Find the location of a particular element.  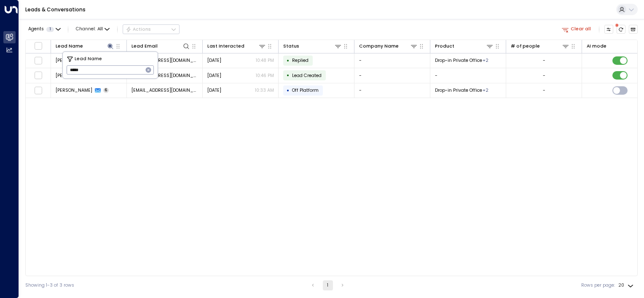

div: AI mode is located at coordinates (596, 46).